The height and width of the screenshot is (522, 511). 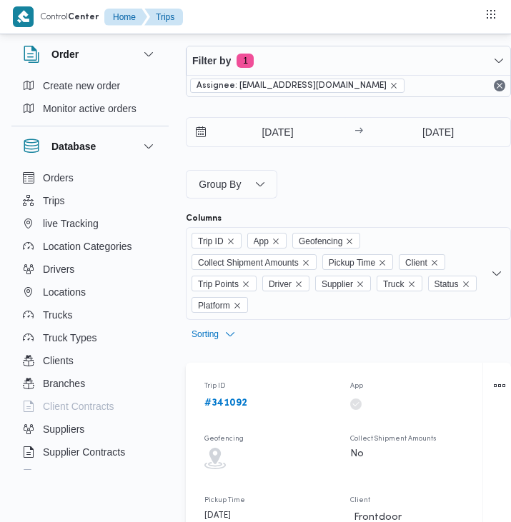 I want to click on button: Remove Client from selection in this group, so click(x=434, y=263).